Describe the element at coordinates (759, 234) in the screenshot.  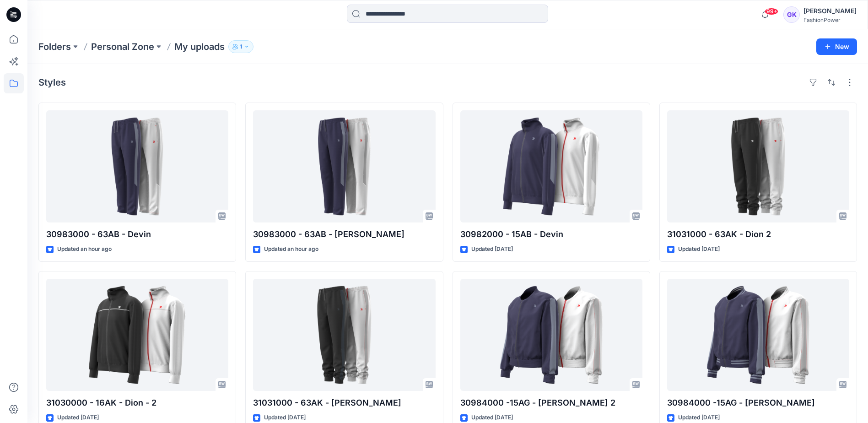
I see `p: 31031000 - 63AK - Dion 2` at that location.